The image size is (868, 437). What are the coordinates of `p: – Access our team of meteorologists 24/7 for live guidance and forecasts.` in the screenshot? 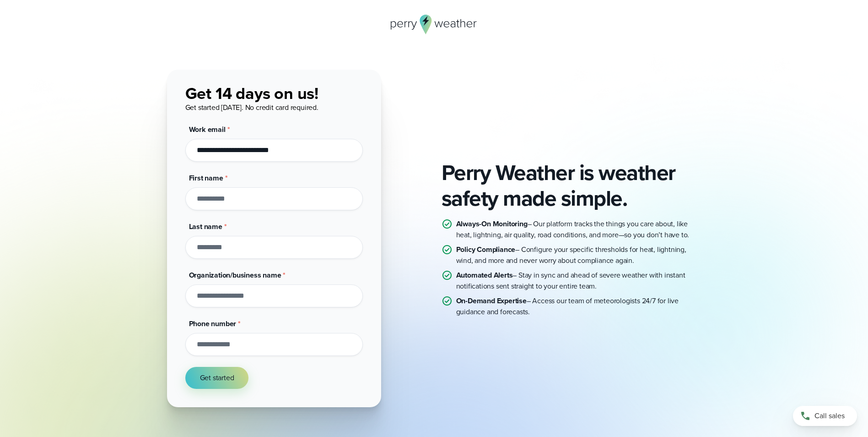 It's located at (578, 306).